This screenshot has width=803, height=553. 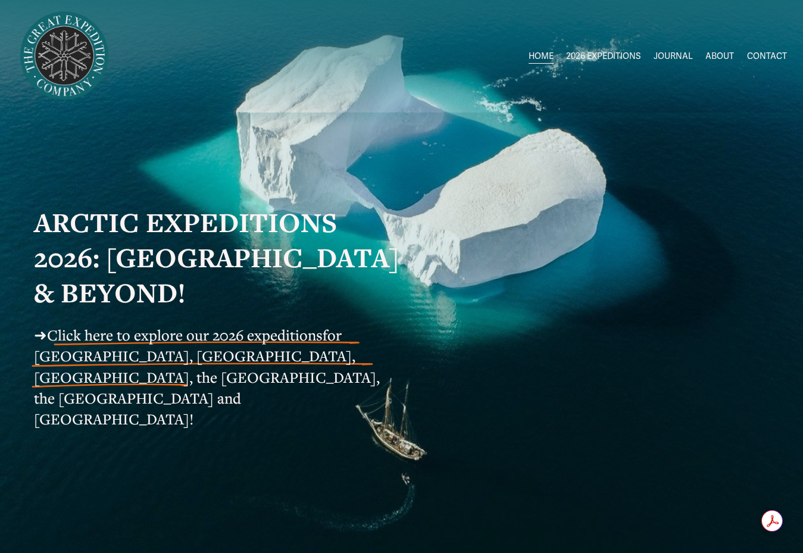 What do you see at coordinates (541, 56) in the screenshot?
I see `a: HOME` at bounding box center [541, 56].